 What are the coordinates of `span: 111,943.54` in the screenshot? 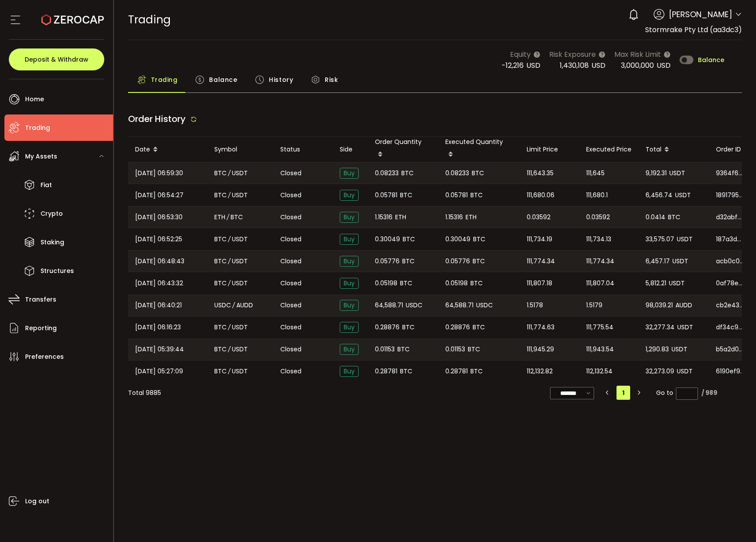 It's located at (600, 349).